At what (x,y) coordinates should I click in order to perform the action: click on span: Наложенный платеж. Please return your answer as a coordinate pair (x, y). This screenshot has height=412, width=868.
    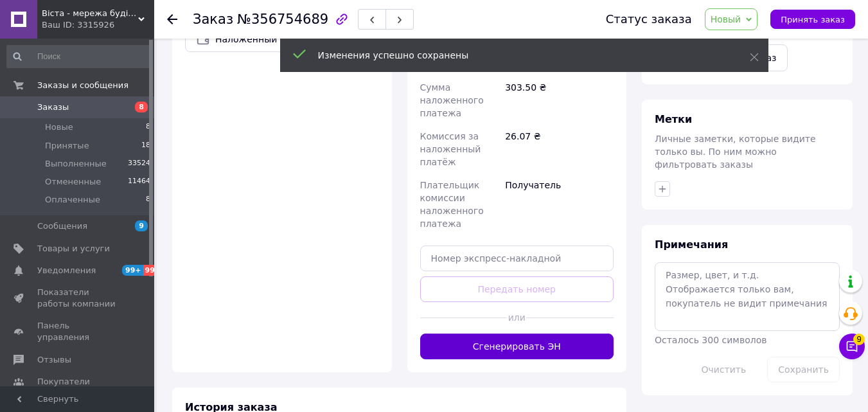
    Looking at the image, I should click on (284, 39).